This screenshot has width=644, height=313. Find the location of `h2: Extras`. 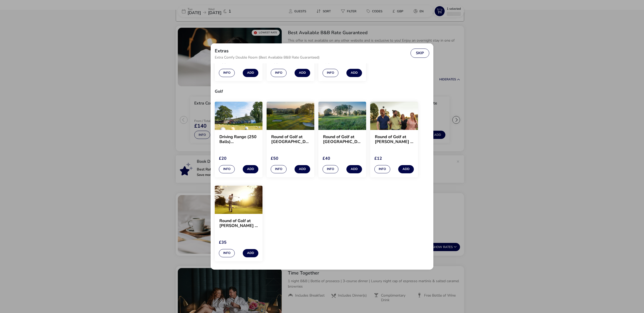

h2: Extras is located at coordinates (222, 51).